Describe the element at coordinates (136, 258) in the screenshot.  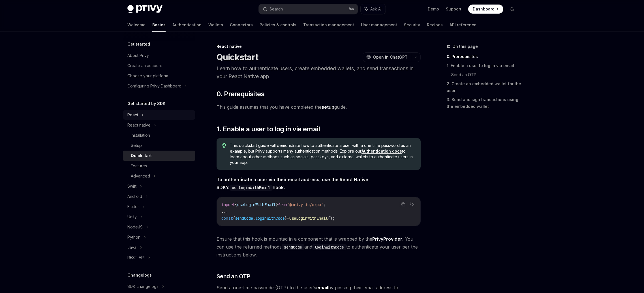
I see `div: REST API` at that location.